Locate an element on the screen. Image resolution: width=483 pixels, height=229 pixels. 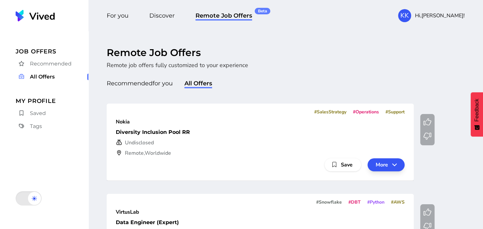
a: Recommended is located at coordinates (52, 64).